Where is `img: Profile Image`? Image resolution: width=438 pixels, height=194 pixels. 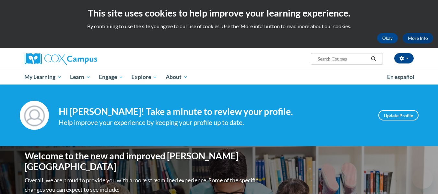 img: Profile Image is located at coordinates (34, 115).